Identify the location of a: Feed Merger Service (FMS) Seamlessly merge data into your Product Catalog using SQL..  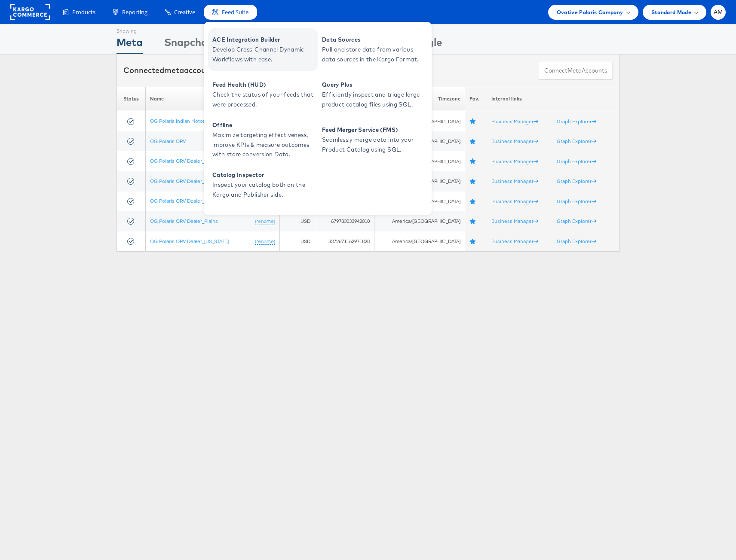
(372, 140).